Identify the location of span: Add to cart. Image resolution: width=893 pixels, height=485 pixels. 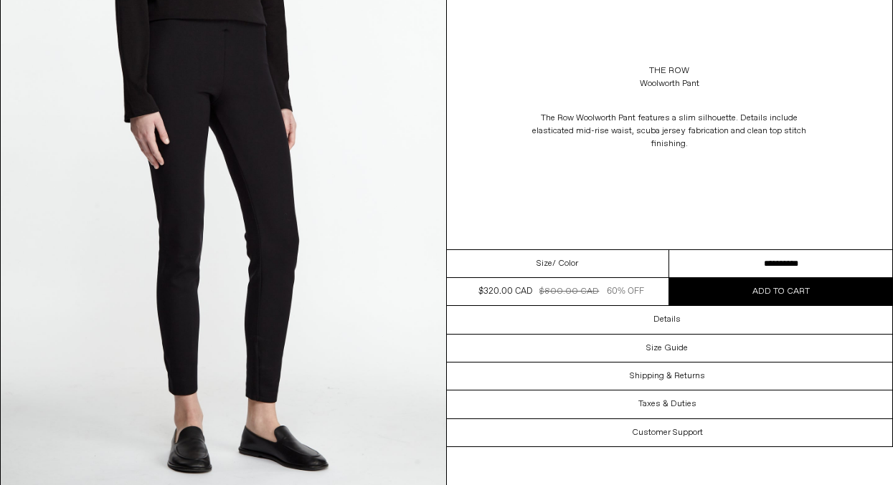
(781, 292).